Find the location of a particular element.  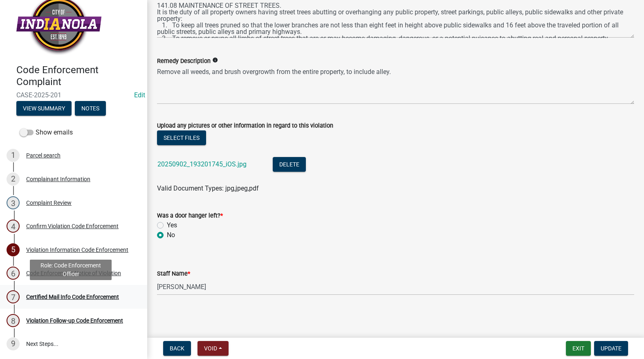

span: Valid Document Types: jpg,jpeg,pdf is located at coordinates (208, 188).